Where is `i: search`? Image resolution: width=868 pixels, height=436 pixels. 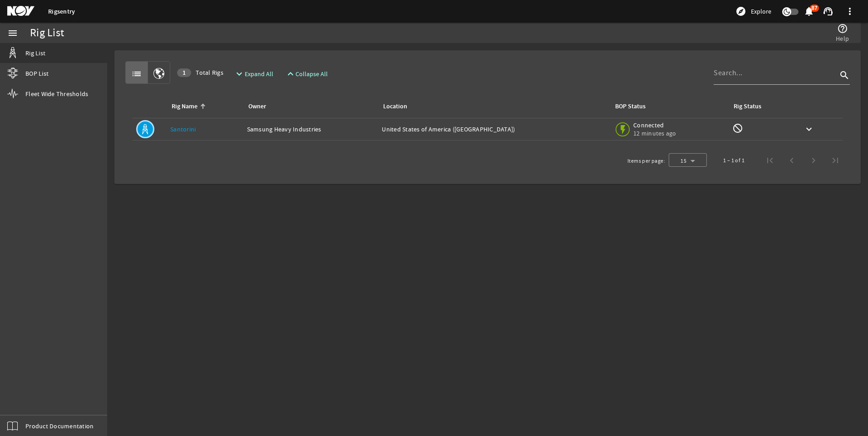
i: search is located at coordinates (845, 75).